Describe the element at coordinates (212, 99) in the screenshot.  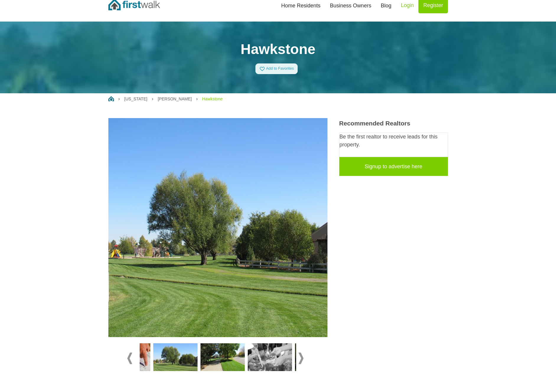
I see `a: Hawkstone` at that location.